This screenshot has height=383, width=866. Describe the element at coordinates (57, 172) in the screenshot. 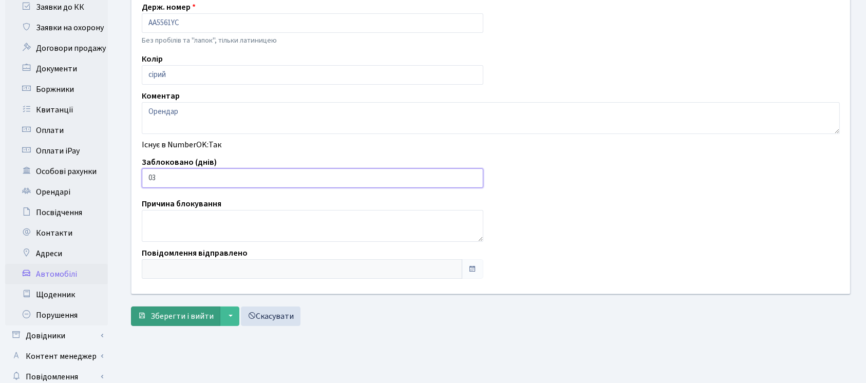

I see `a: Особові рахунки` at that location.